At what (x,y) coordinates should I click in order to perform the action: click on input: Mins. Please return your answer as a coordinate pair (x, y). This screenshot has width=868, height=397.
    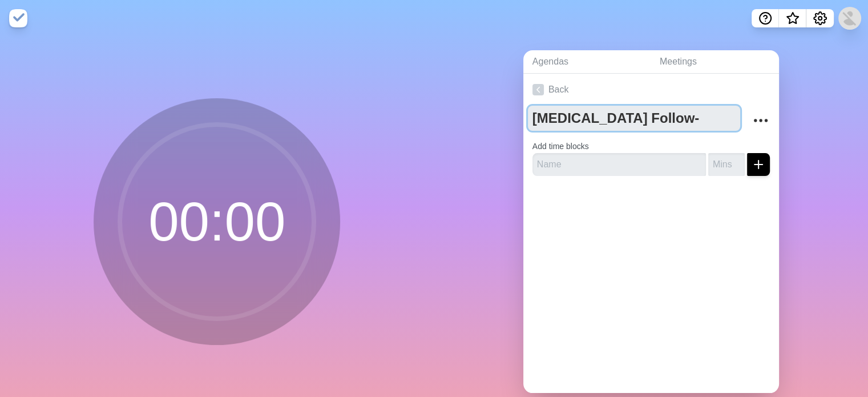
    Looking at the image, I should click on (726, 164).